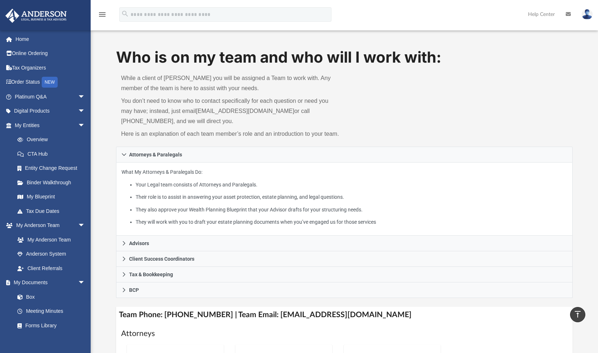 The height and width of the screenshot is (353, 598). Describe the element at coordinates (49, 297) in the screenshot. I see `a: Box` at that location.